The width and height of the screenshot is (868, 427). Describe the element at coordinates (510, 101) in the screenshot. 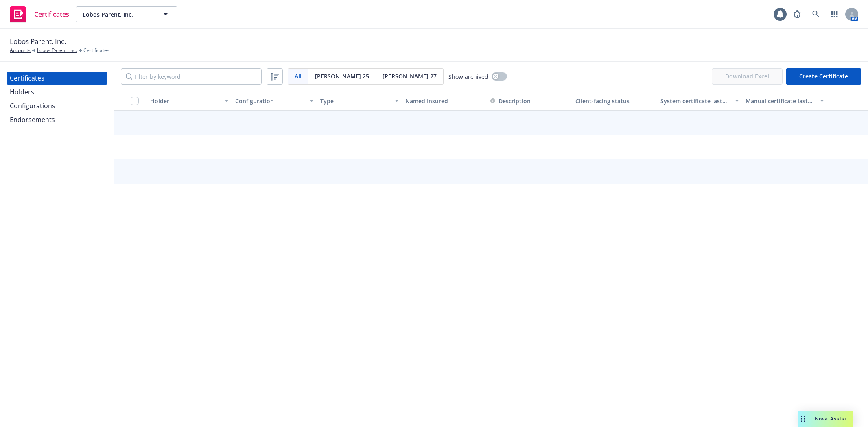

I see `button: Description` at that location.